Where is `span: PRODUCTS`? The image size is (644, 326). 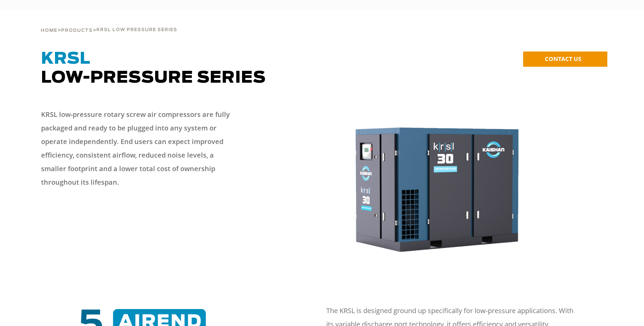
span: PRODUCTS is located at coordinates (77, 31).